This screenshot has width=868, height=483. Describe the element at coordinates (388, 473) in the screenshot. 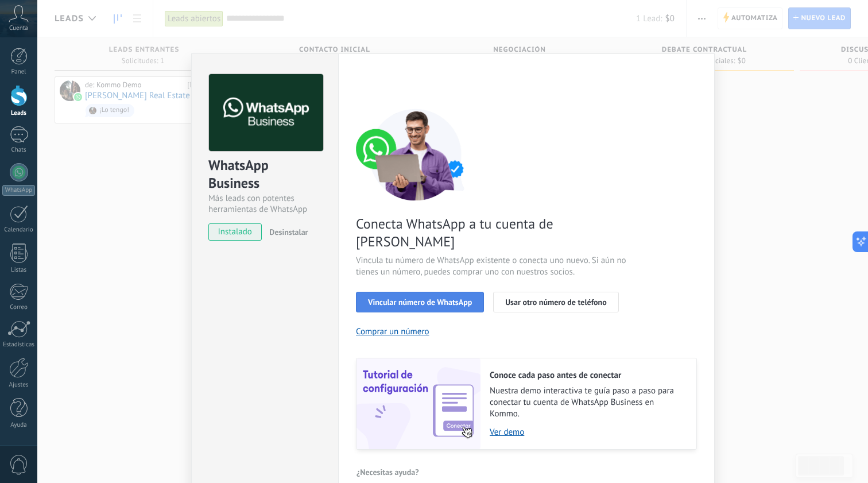

I see `span: ¿Necesitas ayuda?` at that location.